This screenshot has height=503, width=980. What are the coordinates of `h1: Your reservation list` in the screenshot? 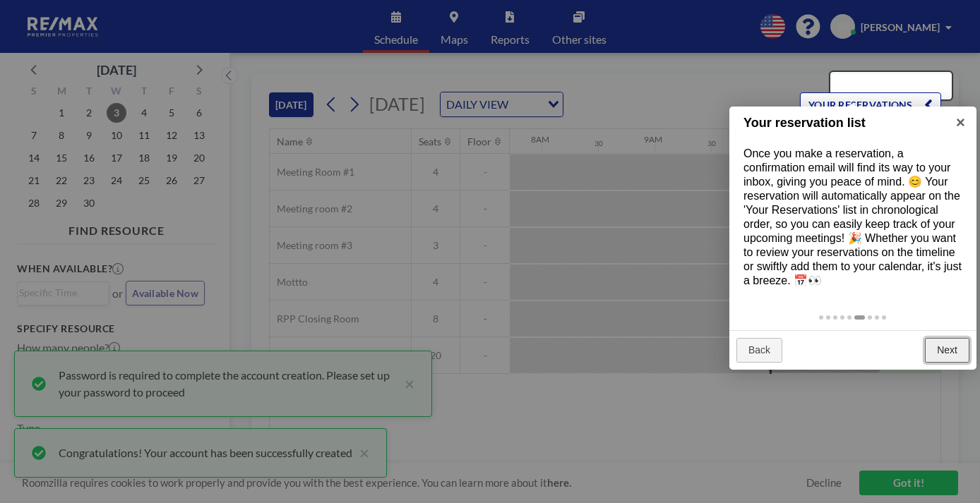 It's located at (841, 123).